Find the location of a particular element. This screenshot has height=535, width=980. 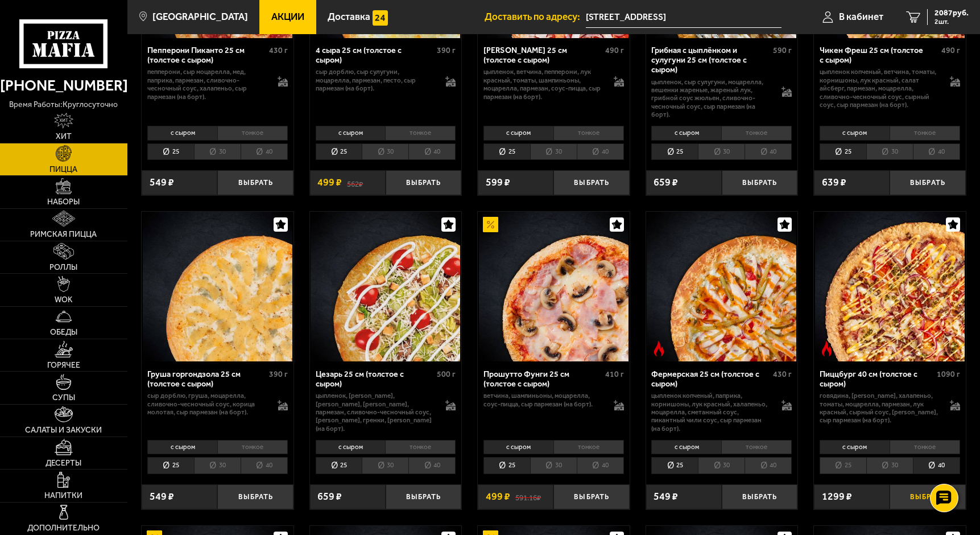

span: Дополнительно is located at coordinates (63, 528).